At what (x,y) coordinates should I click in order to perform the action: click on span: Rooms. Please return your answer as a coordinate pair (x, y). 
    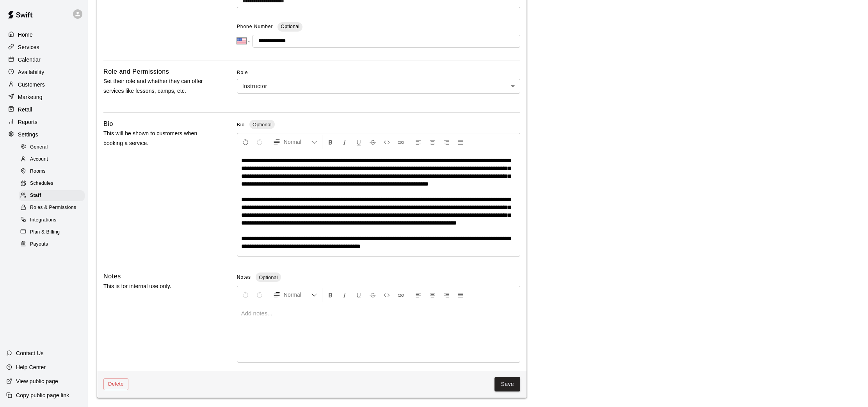
    Looking at the image, I should click on (38, 172).